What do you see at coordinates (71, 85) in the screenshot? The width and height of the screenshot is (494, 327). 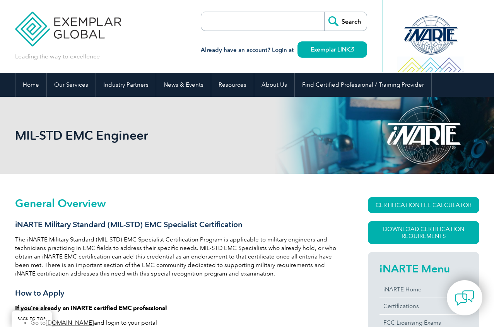 I see `a: Our Services` at bounding box center [71, 85].